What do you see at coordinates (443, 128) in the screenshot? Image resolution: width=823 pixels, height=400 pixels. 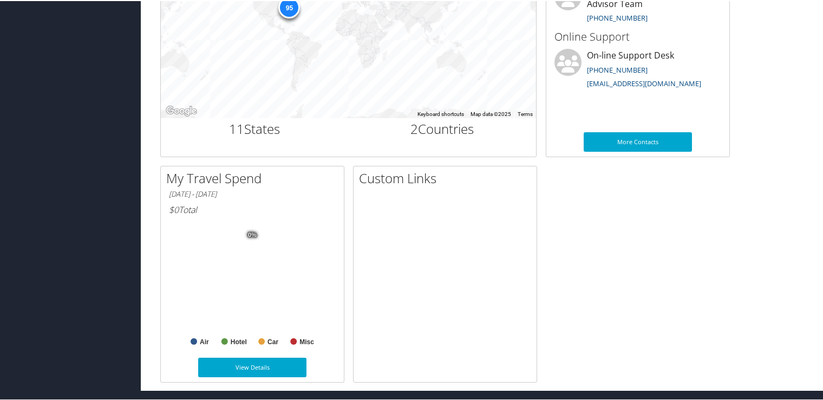 I see `h2: Countries` at bounding box center [443, 128].